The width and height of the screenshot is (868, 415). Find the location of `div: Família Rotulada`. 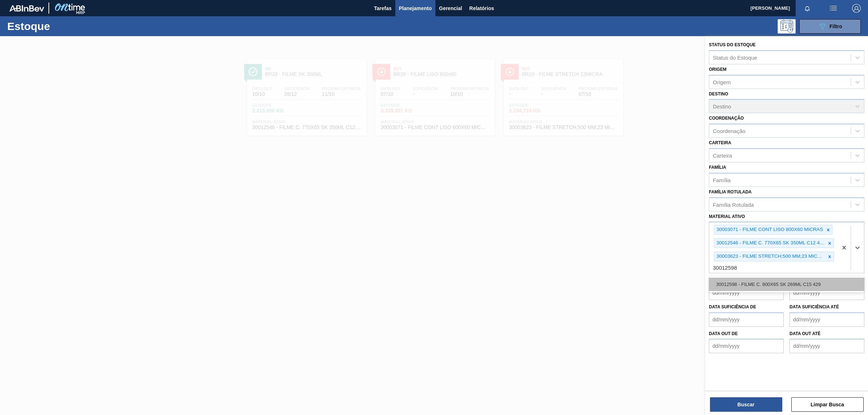

div: Família Rotulada is located at coordinates (733, 204).